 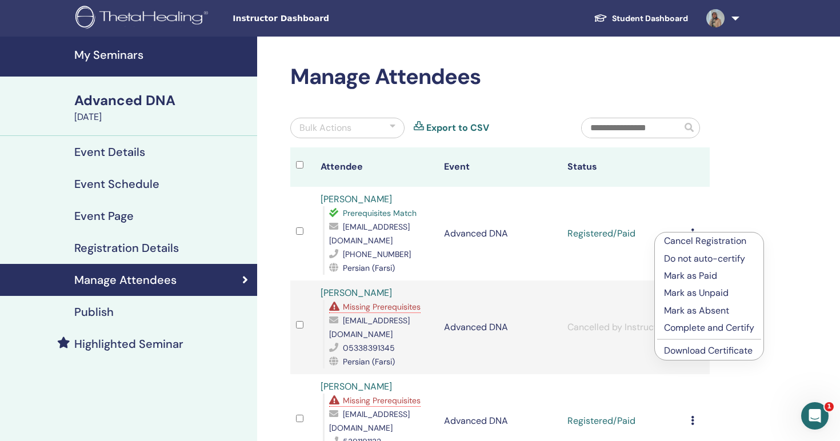 I want to click on span: Instructor Dashboard, so click(x=318, y=18).